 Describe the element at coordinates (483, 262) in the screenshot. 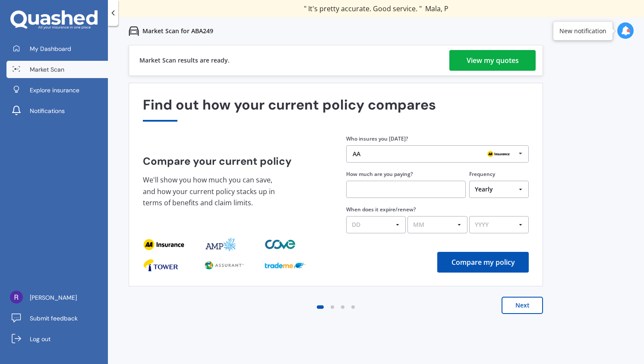

I see `button: Compare my policy` at that location.